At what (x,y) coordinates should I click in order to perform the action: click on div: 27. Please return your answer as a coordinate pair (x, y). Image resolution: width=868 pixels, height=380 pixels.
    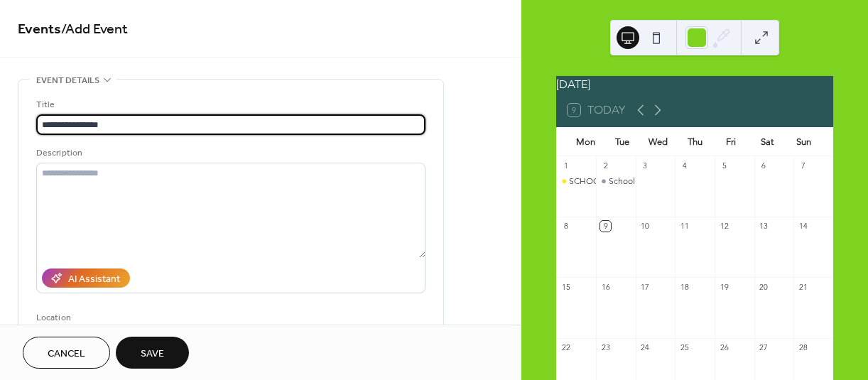
    Looking at the image, I should click on (763, 347).